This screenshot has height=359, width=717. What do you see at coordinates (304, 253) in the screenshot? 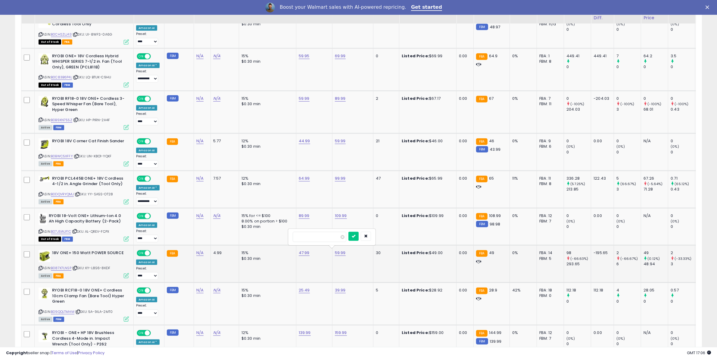
I see `a: 47.99` at bounding box center [304, 253].